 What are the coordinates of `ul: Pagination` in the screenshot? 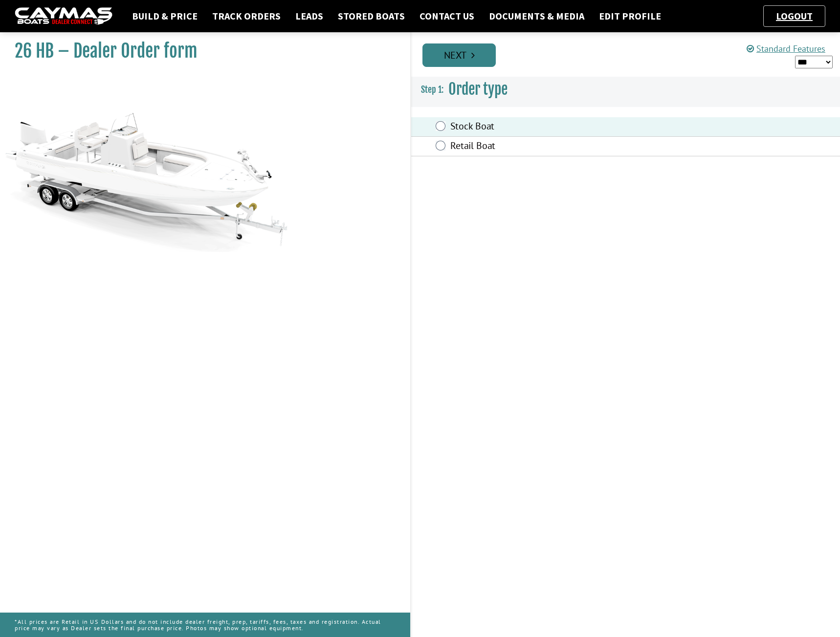 It's located at (630, 54).